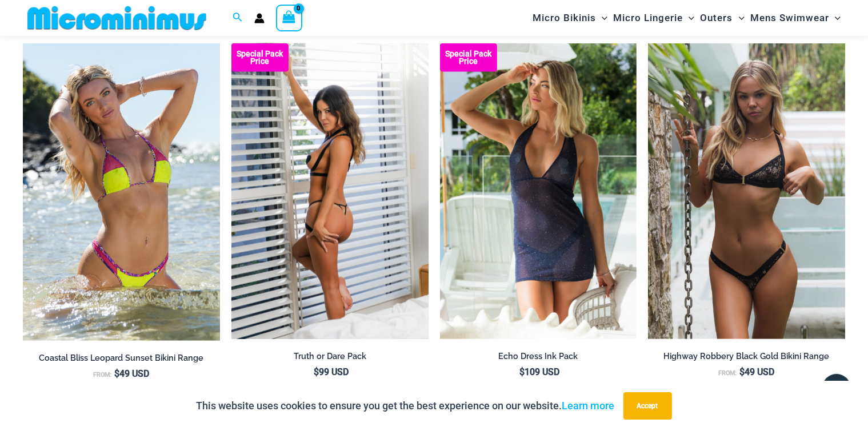 This screenshot has width=868, height=431. What do you see at coordinates (538, 190) in the screenshot?
I see `img: Echo Ink 5671 Dress 682 Thong 07` at bounding box center [538, 190].